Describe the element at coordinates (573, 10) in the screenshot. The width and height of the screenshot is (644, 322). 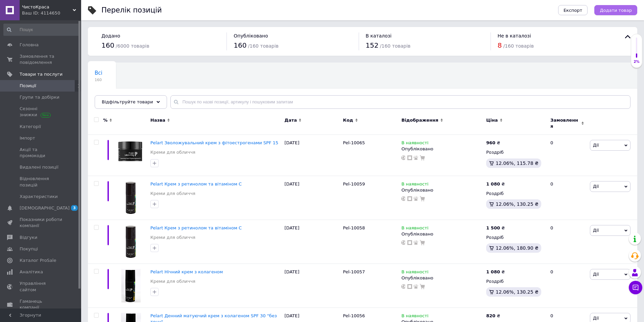
I see `button: Експорт` at that location.